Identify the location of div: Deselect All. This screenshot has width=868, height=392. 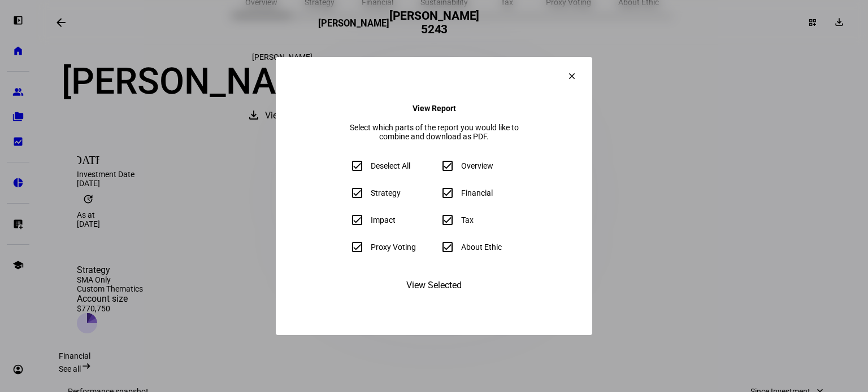
(390, 166).